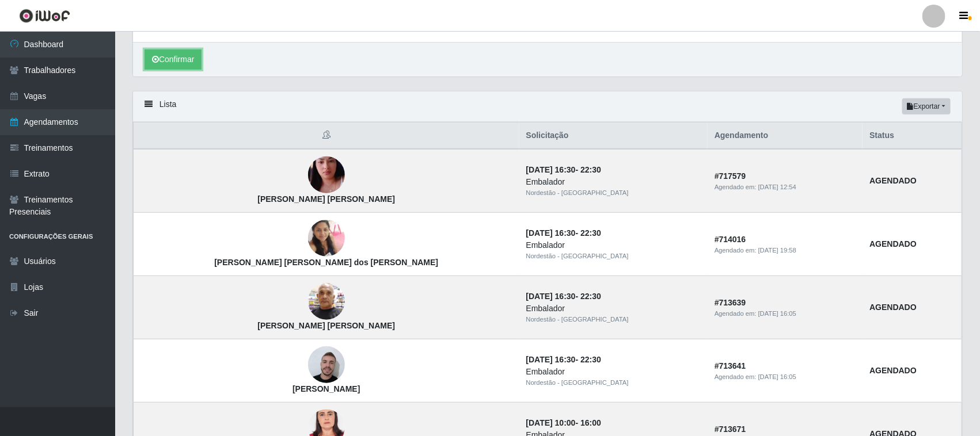 This screenshot has width=980, height=436. What do you see at coordinates (327, 366) in the screenshot?
I see `img: Rhikson Lima Paulo` at bounding box center [327, 366].